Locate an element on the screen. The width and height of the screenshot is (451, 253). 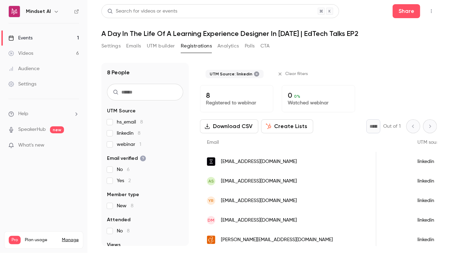
button: CTA is located at coordinates (265, 46).